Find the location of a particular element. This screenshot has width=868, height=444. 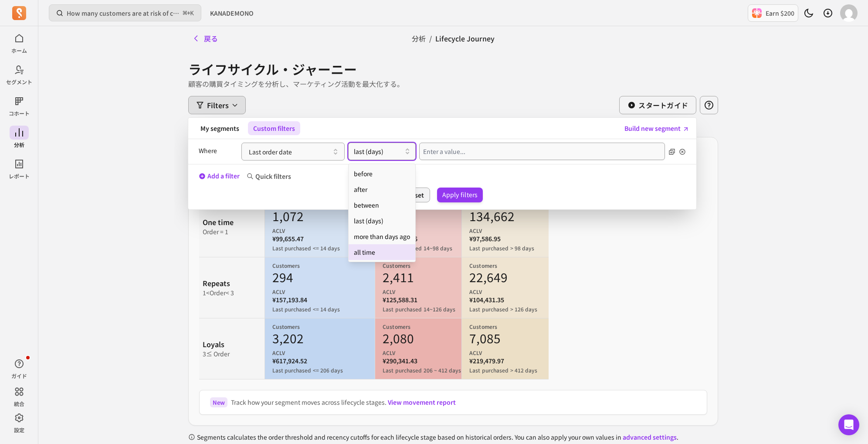

button: KANADEMONO is located at coordinates (232, 13).